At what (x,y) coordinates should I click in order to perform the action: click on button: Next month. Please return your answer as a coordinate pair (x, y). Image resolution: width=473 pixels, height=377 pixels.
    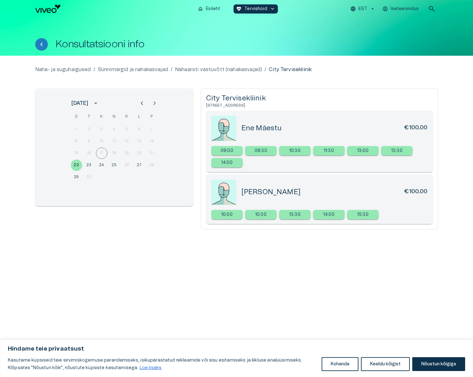
    Looking at the image, I should click on (155, 103).